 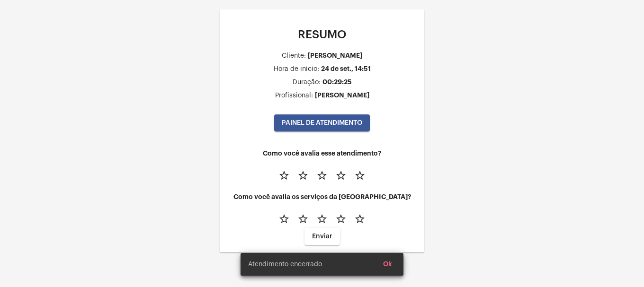 I want to click on div: 24 de set., 14:51, so click(x=345, y=68).